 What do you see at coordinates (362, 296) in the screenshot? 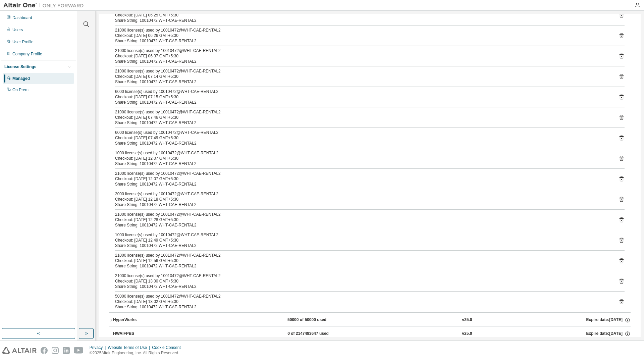
I see `div: 50000 license(s) used by 10010472@WHT-CAE-RENTAL2` at bounding box center [362, 296].